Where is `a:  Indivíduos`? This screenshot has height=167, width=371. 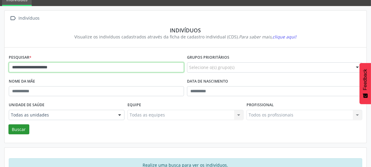
a:  Indivíduos is located at coordinates (25, 18).